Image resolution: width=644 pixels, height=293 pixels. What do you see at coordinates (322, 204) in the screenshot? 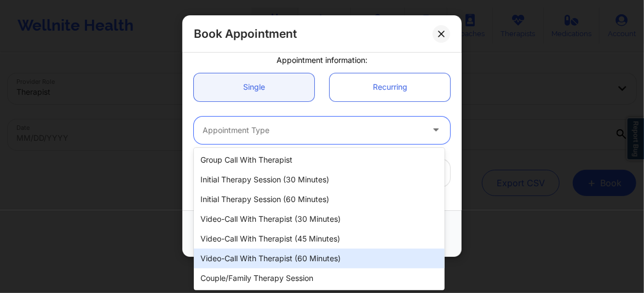
I see `div: Patient information:` at bounding box center [322, 204].